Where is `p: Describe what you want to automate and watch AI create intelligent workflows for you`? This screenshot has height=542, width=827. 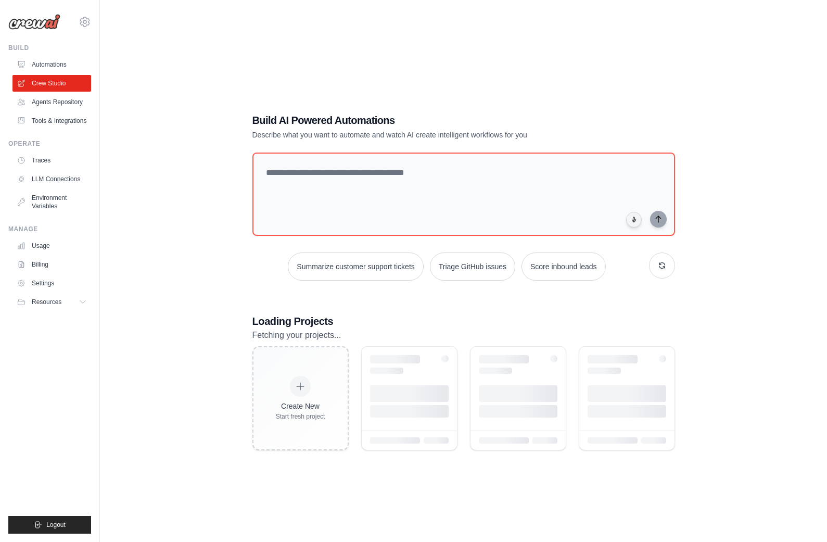
p: Describe what you want to automate and watch AI create intelligent workflows for you is located at coordinates (427, 135).